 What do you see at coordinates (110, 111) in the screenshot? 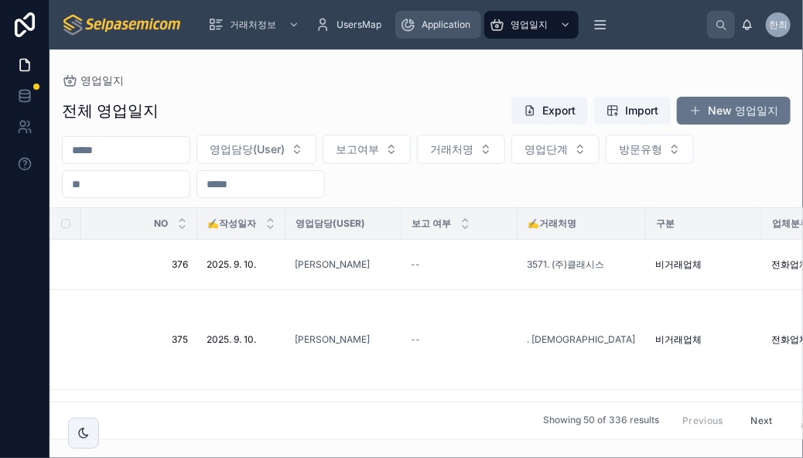
I see `h1: 전체 영업일지` at bounding box center [110, 111].